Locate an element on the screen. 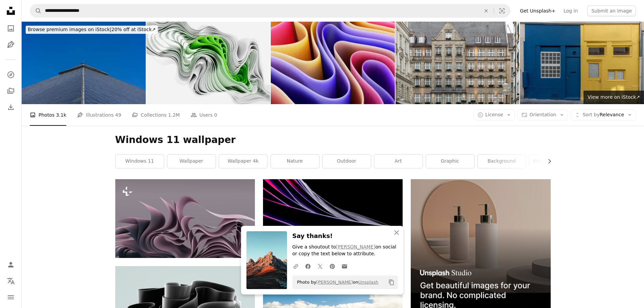  a: Illustrations is located at coordinates (11, 44).